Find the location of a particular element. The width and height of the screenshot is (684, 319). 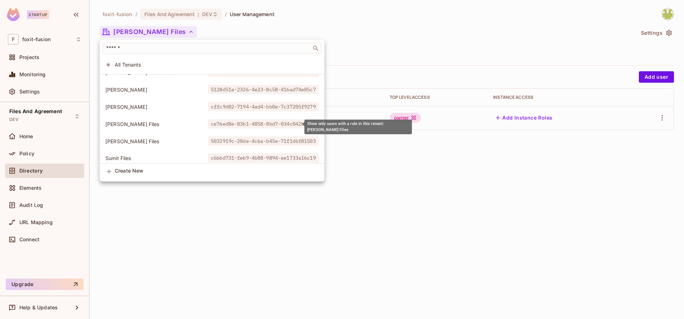

span: Sumit Files is located at coordinates (157, 158).